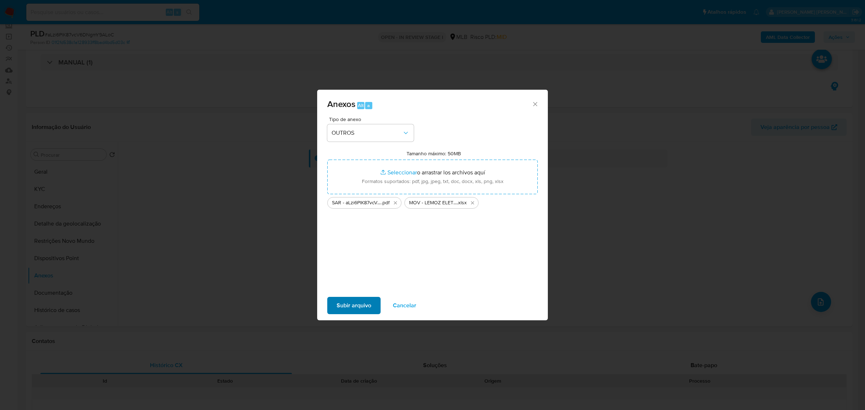 The image size is (865, 410). Describe the element at coordinates (367, 133) in the screenshot. I see `span: OUTROS` at that location.